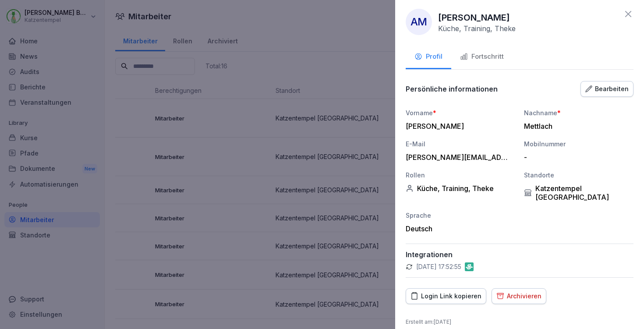 The height and width of the screenshot is (329, 644). I want to click on img: gastromatic.png, so click(469, 267).